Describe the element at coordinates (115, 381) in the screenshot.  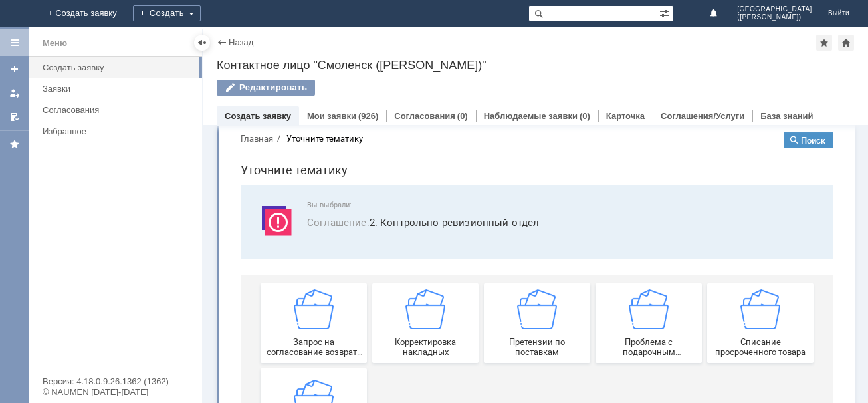
I see `div: Версия: 4.18.0.9.26.1362 (1362)` at that location.